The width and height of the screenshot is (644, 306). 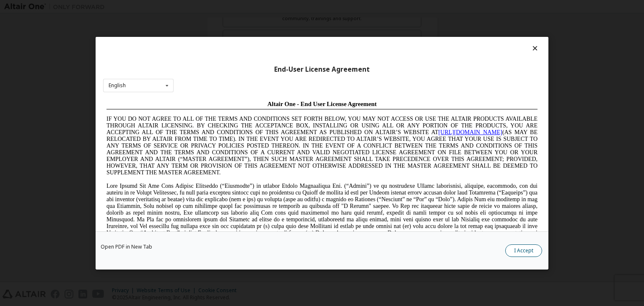 What do you see at coordinates (219, 7) in the screenshot?
I see `span: Altair One - End User License Agreement` at bounding box center [219, 7].